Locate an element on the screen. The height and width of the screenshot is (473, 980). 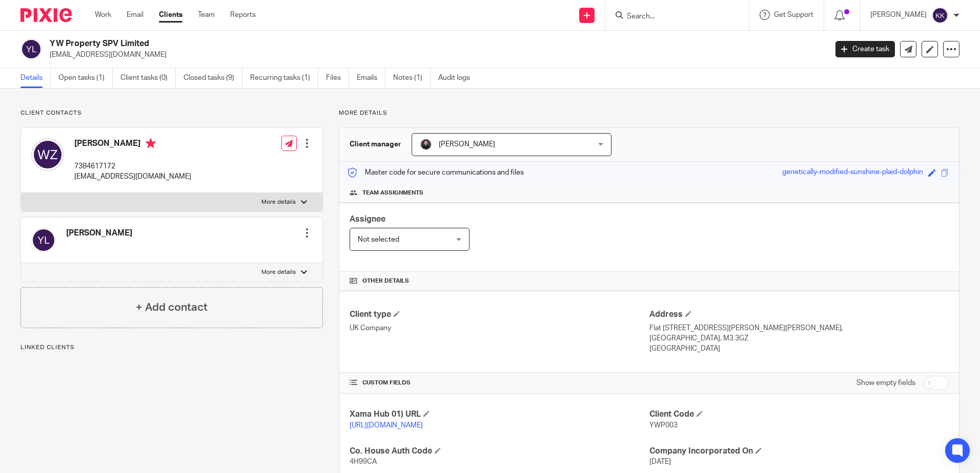
a: Clients is located at coordinates (171, 14).